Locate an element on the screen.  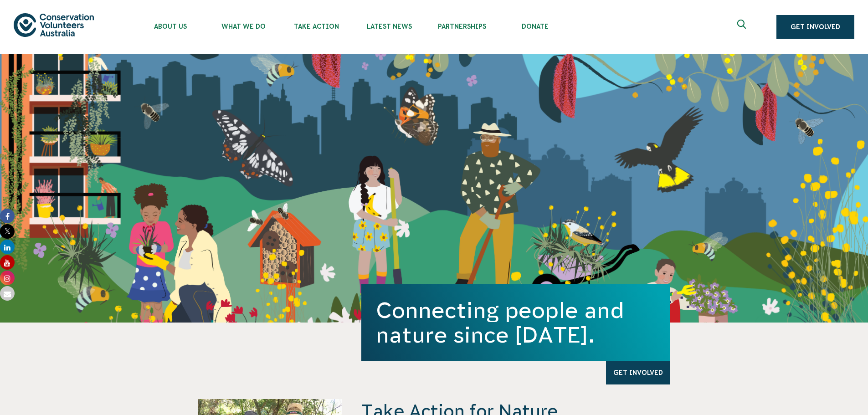
span: Expand search box is located at coordinates (743, 27).